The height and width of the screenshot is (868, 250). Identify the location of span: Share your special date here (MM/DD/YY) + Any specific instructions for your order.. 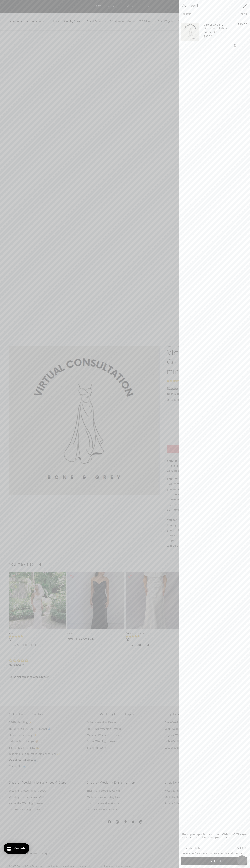
(214, 835).